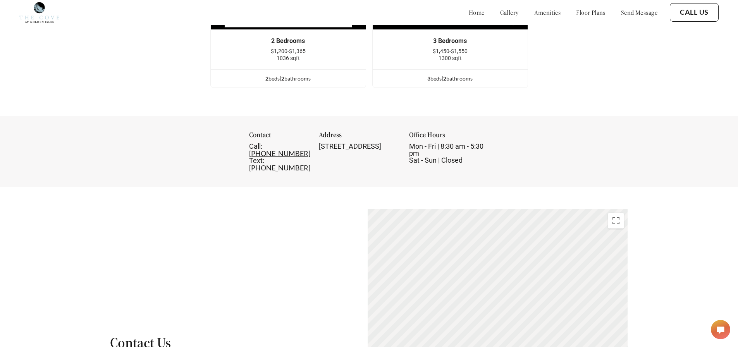 The image size is (738, 347). What do you see at coordinates (548, 12) in the screenshot?
I see `a: amenities` at bounding box center [548, 12].